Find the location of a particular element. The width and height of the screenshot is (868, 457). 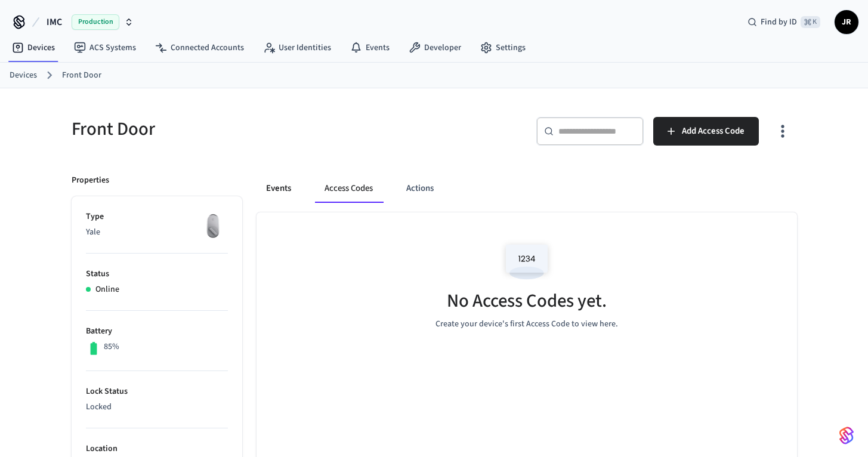

img: August Wifi Smart Lock 3rd Gen, Silver, Front is located at coordinates (213, 225).